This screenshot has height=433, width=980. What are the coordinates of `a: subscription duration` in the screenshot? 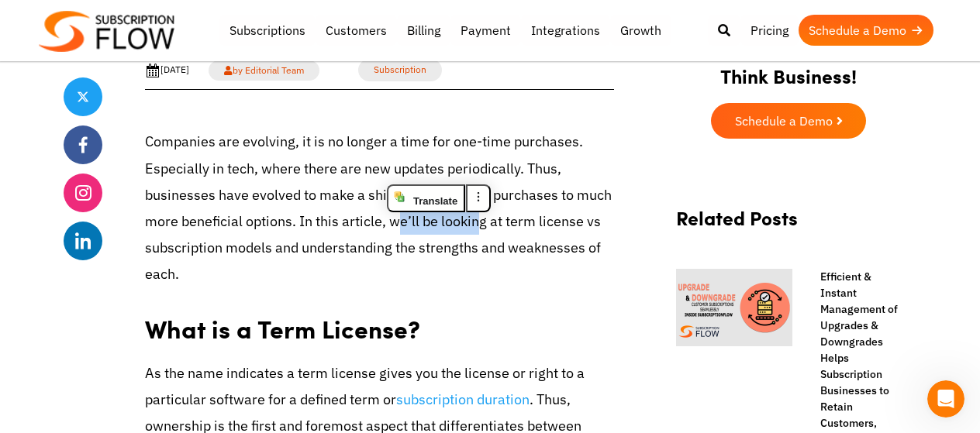 It's located at (463, 399).